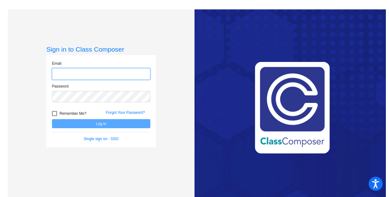 The height and width of the screenshot is (197, 389). What do you see at coordinates (101, 49) in the screenshot?
I see `h3: Sign in to Class Composer` at bounding box center [101, 49].